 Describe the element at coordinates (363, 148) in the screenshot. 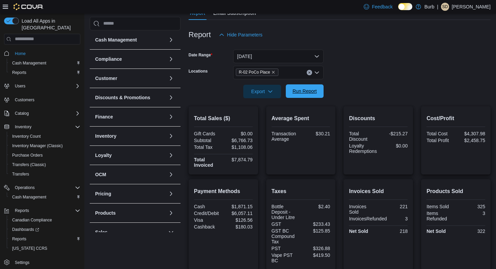

I see `div: Loyalty Redemptions` at that location.